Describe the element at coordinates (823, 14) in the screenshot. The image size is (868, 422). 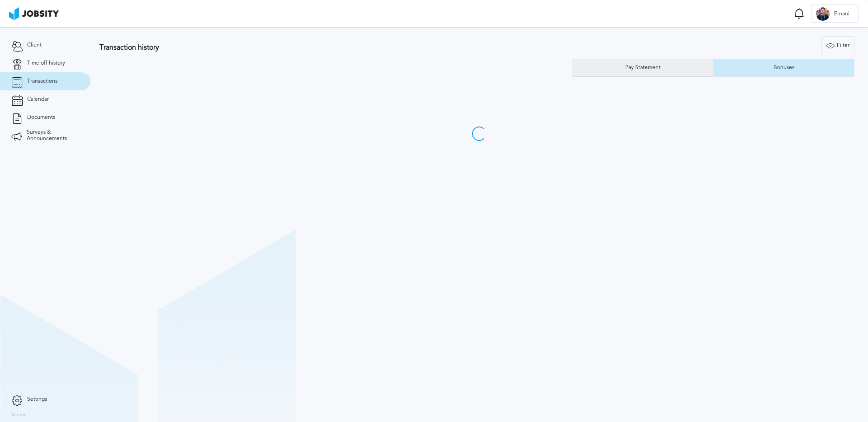
I see `div: E` at that location.